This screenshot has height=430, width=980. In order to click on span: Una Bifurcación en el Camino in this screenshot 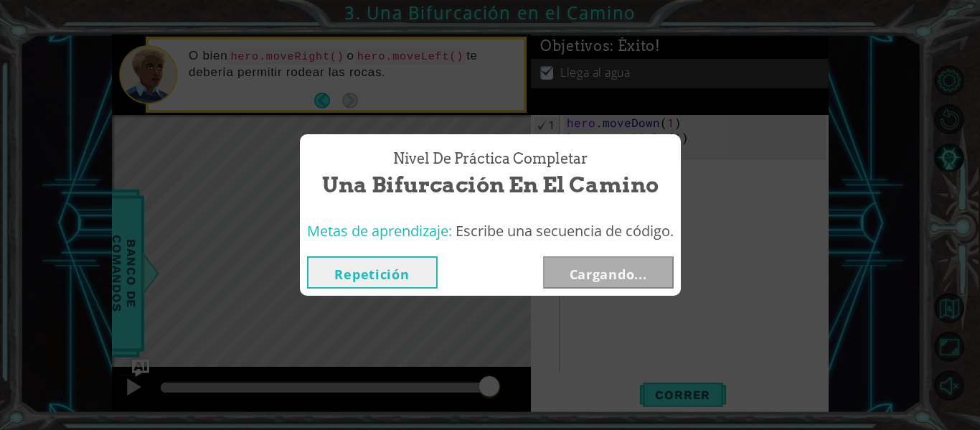, I will do `click(490, 184)`.